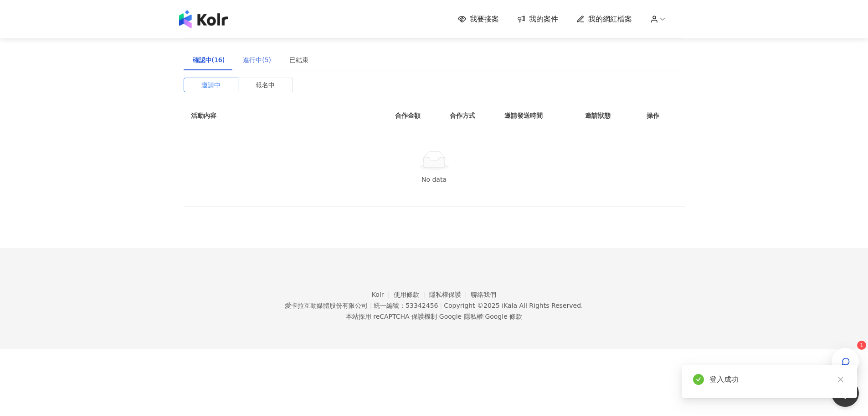 This screenshot has width=868, height=416. What do you see at coordinates (485, 19) in the screenshot?
I see `span: 我要接案` at bounding box center [485, 19].